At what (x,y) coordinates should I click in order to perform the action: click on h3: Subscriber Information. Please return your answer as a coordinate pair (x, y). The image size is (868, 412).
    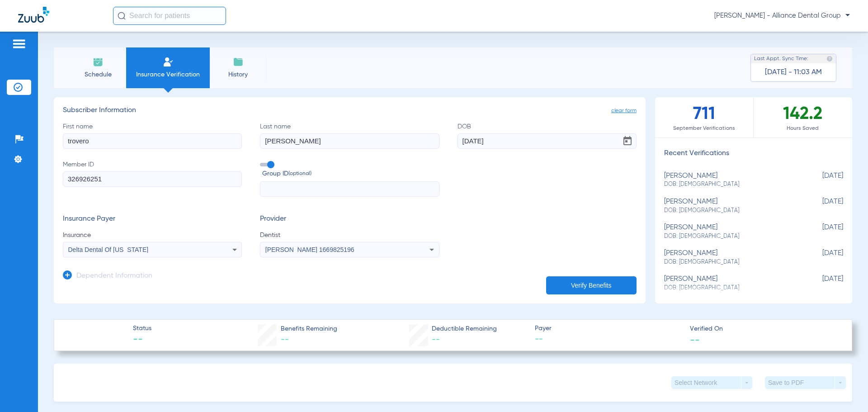
    Looking at the image, I should click on (349, 110).